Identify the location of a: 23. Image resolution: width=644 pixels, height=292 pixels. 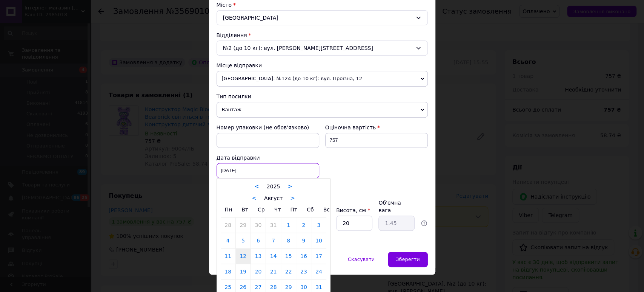
(303, 271).